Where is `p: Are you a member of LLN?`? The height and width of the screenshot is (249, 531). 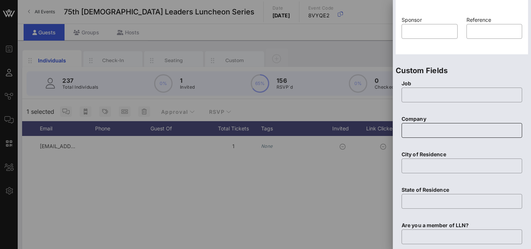 p: Are you a member of LLN? is located at coordinates (462, 225).